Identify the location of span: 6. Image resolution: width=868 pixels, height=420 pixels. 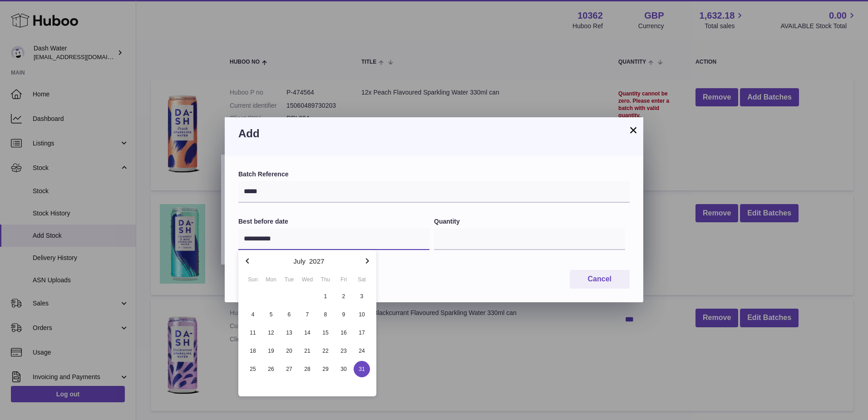
(290, 314).